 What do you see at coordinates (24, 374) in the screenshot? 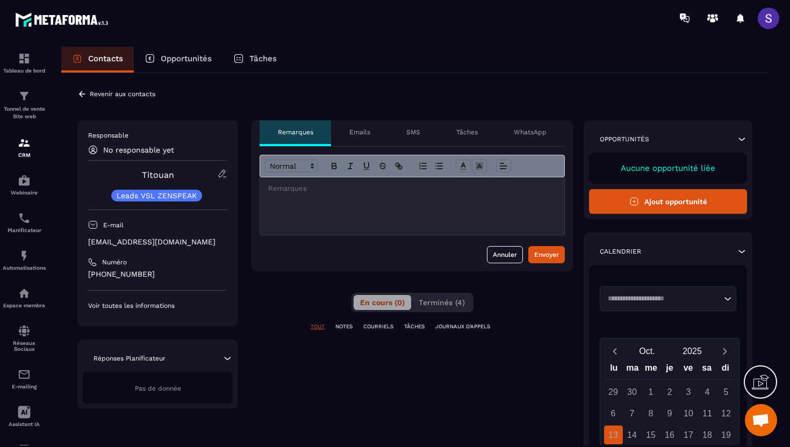
I see `img: email` at bounding box center [24, 374].